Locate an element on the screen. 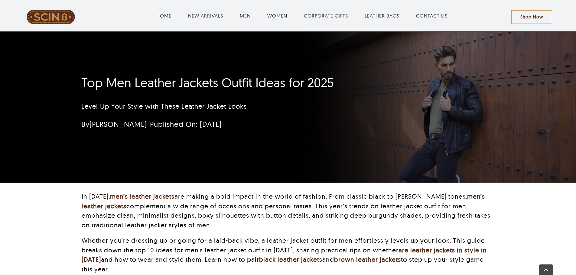 The image size is (576, 275). a: MEN is located at coordinates (245, 16).